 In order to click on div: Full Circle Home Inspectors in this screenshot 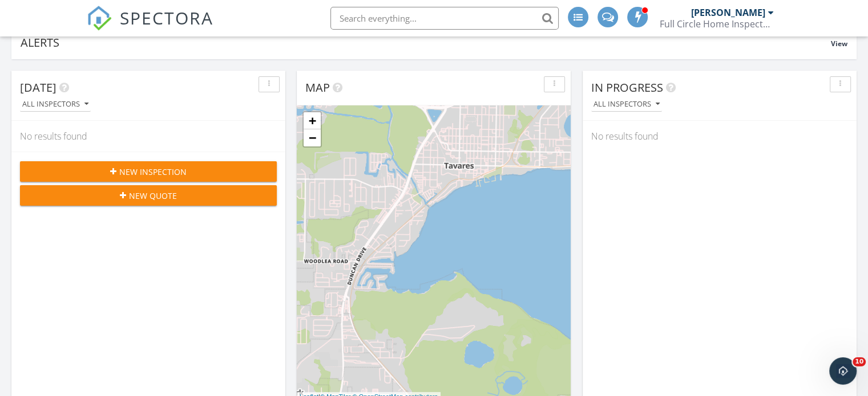, I will do `click(717, 24)`.